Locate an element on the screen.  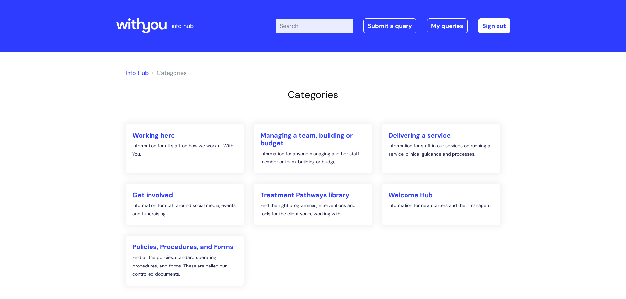
p: Find all the policies, standard operating procedures, and forms. These are called our controlled ... is located at coordinates (185, 266).